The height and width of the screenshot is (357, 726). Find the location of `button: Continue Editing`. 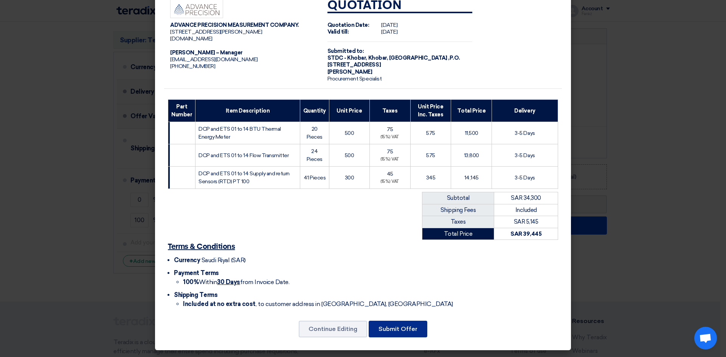

button: Continue Editing is located at coordinates (333, 329).